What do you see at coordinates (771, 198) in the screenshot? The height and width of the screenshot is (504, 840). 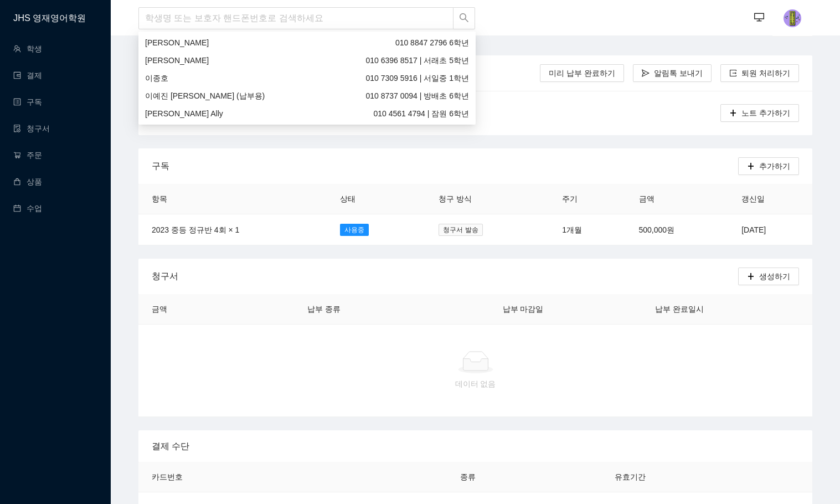 I see `th: 갱신일` at bounding box center [771, 198].